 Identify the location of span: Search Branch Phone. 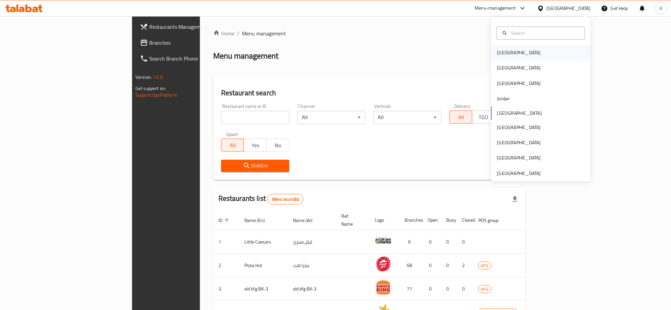
(194, 59).